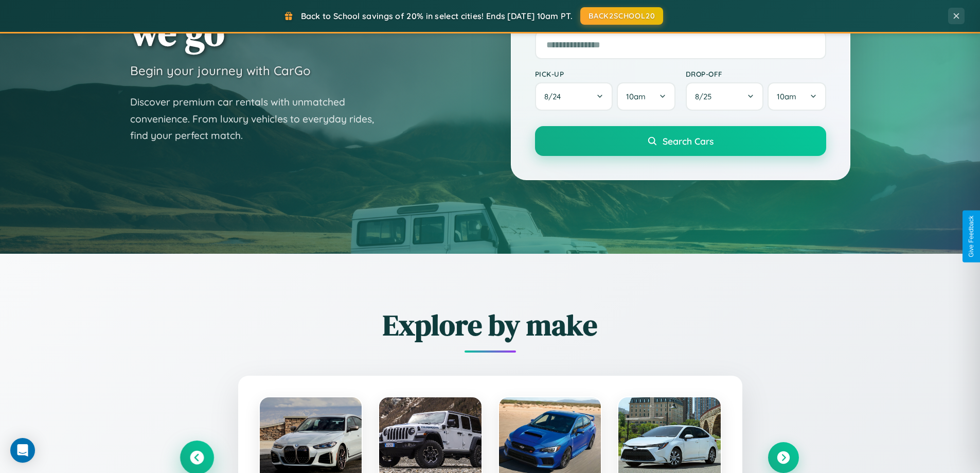 This screenshot has width=980, height=473. What do you see at coordinates (555, 97) in the screenshot?
I see `span: 8 / 24` at bounding box center [555, 97].